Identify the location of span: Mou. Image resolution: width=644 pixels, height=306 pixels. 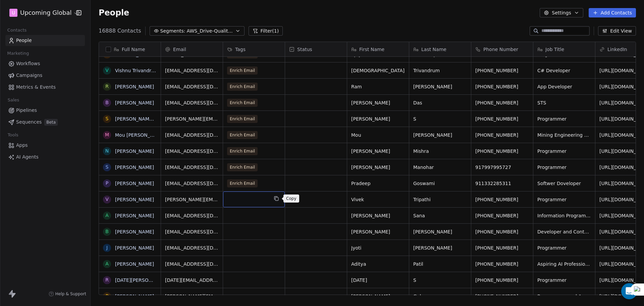
(378, 135).